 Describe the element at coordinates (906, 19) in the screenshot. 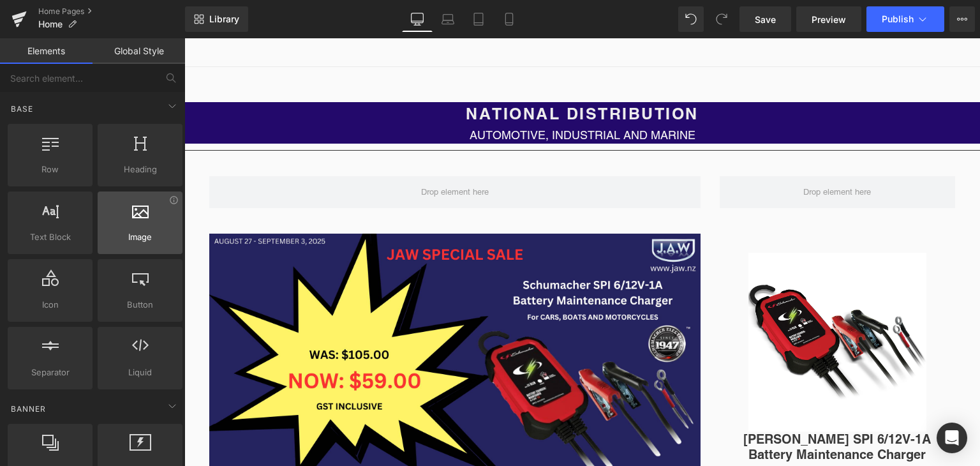

I see `button: Publish` at that location.